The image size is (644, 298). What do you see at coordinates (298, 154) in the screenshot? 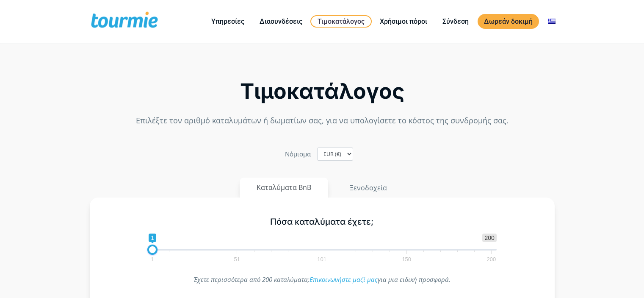
I see `label: Nόμισμα` at bounding box center [298, 154].